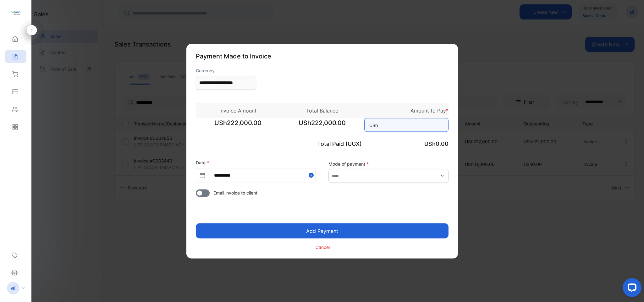 This screenshot has height=302, width=644. What do you see at coordinates (374, 125) in the screenshot?
I see `span: USh` at bounding box center [374, 125].